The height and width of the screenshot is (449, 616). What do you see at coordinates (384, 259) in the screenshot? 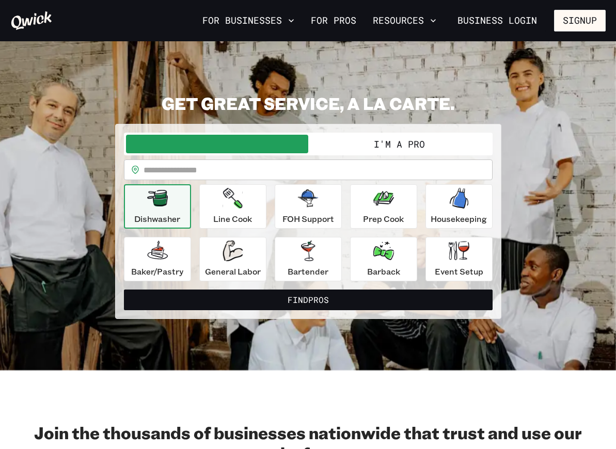
I see `button: Barback` at bounding box center [384, 259].